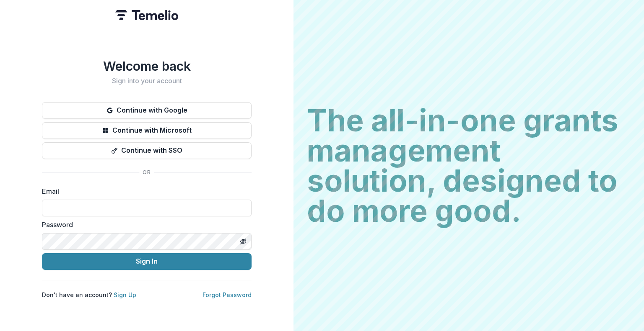 Image resolution: width=644 pixels, height=331 pixels. I want to click on a: Sign Up, so click(125, 295).